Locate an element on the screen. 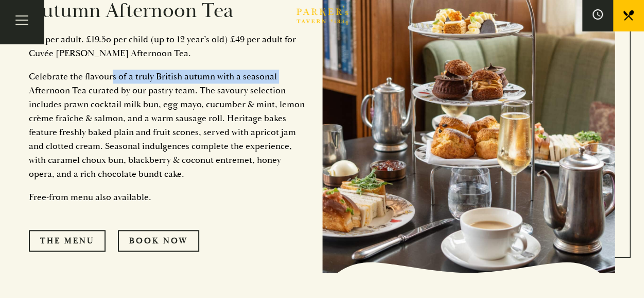 The height and width of the screenshot is (298, 644). p: Free-from menu also available. is located at coordinates (168, 197).